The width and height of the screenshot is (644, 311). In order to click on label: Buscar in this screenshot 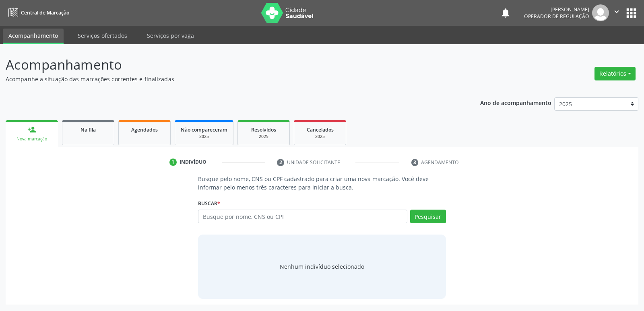, I will do `click(209, 203)`.